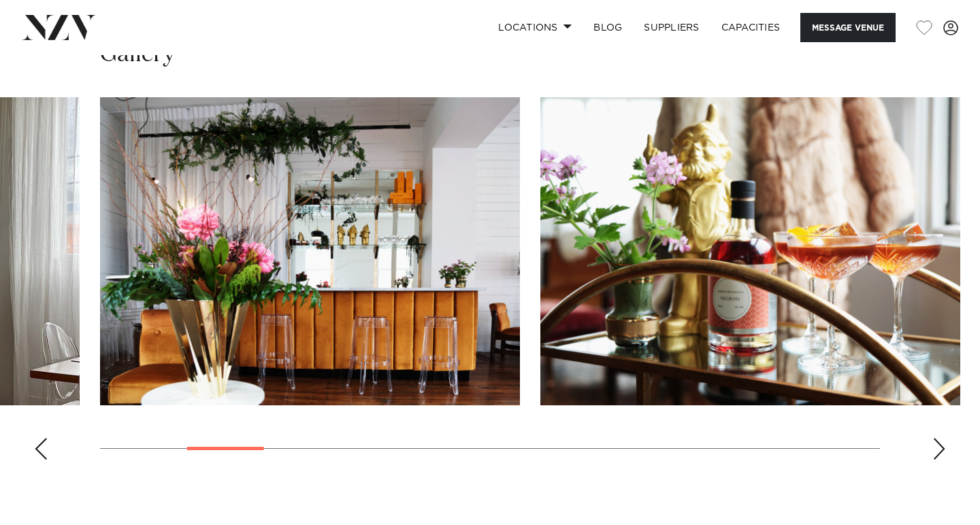 This screenshot has width=980, height=525. What do you see at coordinates (309, 251) in the screenshot?
I see `swiper-slide: 3 / 18` at bounding box center [309, 251].